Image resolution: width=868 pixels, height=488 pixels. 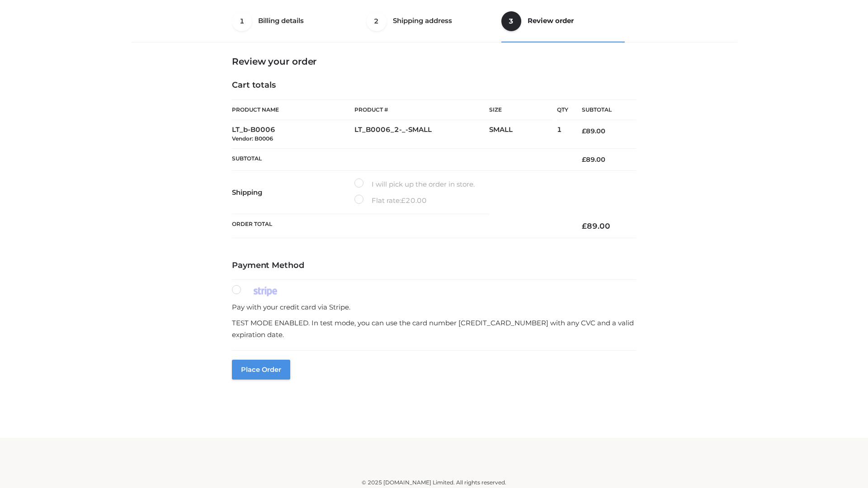 What do you see at coordinates (523, 134) in the screenshot?
I see `td: SMALL` at bounding box center [523, 134].